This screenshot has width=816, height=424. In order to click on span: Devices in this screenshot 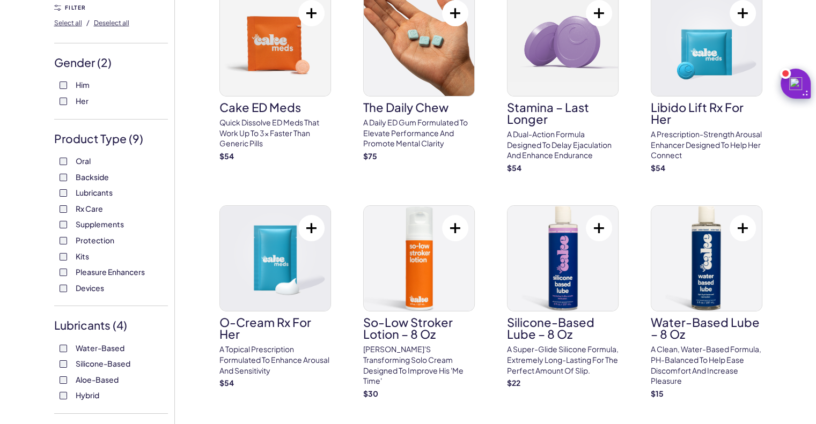, I will do `click(90, 288)`.